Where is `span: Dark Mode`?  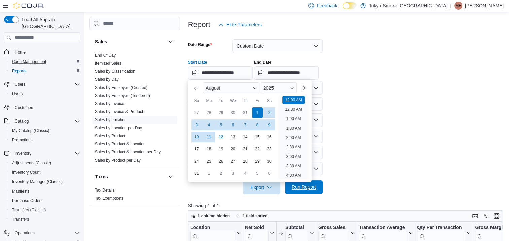 span: Dark Mode is located at coordinates (343, 9).